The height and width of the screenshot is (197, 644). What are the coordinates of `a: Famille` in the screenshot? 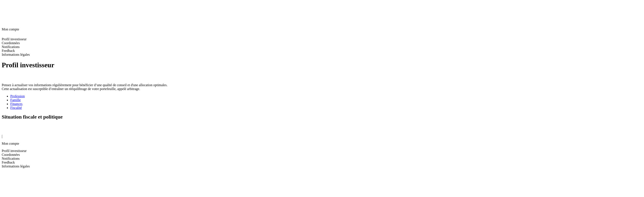 It's located at (326, 100).